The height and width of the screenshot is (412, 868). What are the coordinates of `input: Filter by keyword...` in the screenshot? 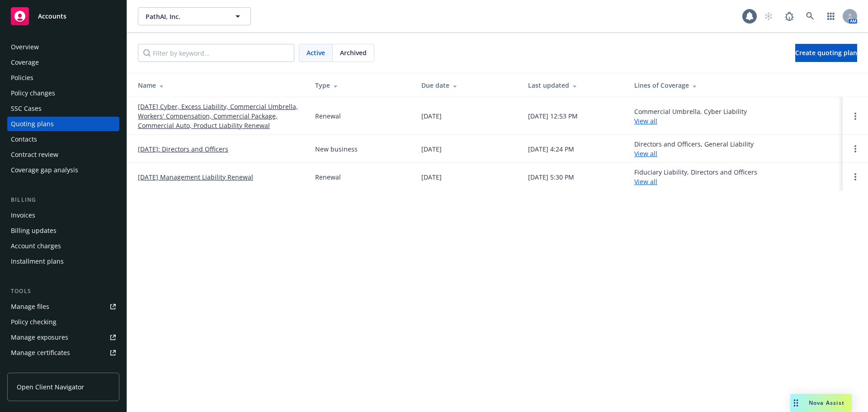 It's located at (216, 53).